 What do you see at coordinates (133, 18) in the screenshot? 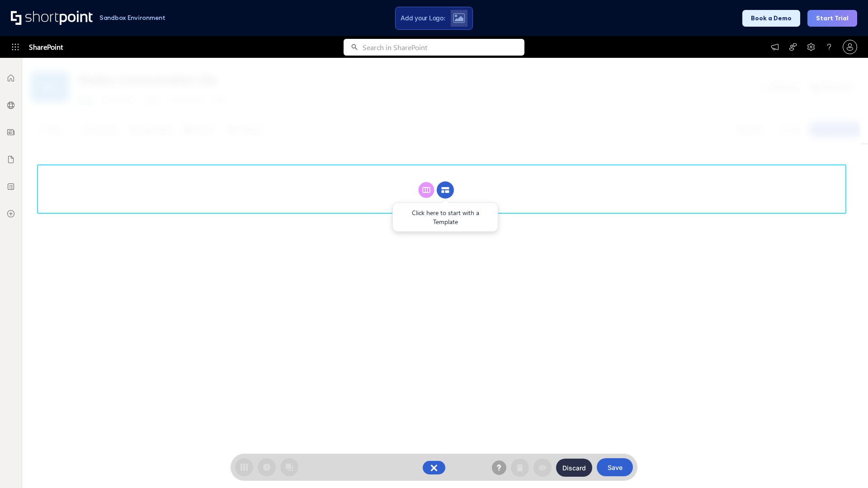
I see `h1: Sandbox Environment` at bounding box center [133, 18].